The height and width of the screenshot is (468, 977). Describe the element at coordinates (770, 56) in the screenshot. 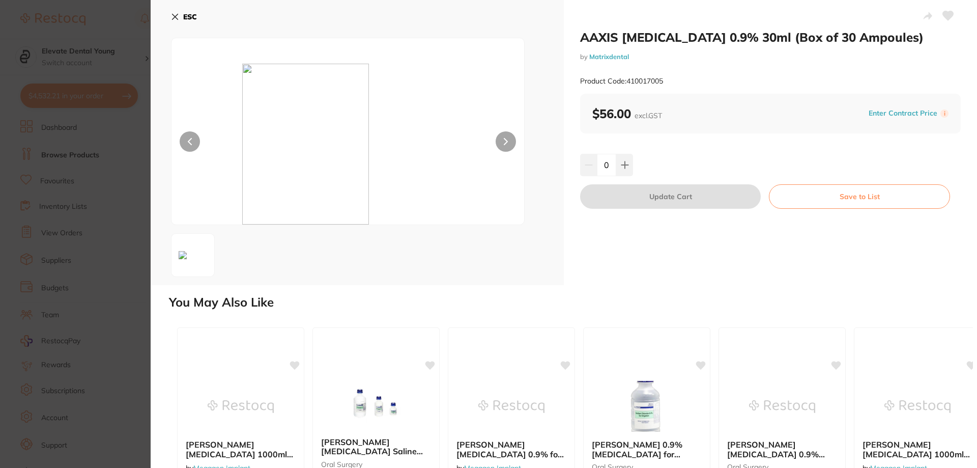

I see `small: by` at that location.